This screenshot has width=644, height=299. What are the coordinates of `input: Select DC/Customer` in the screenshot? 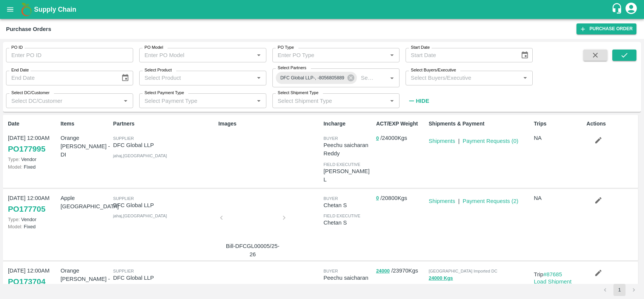 It's located at (63, 101).